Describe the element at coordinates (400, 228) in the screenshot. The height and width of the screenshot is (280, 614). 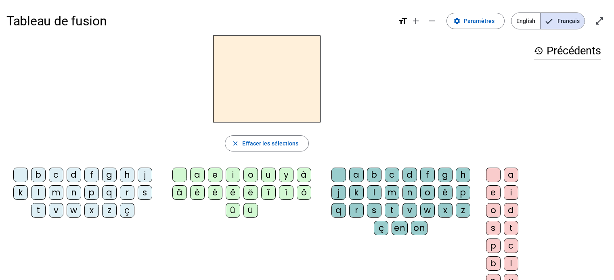
I see `div: en` at that location.